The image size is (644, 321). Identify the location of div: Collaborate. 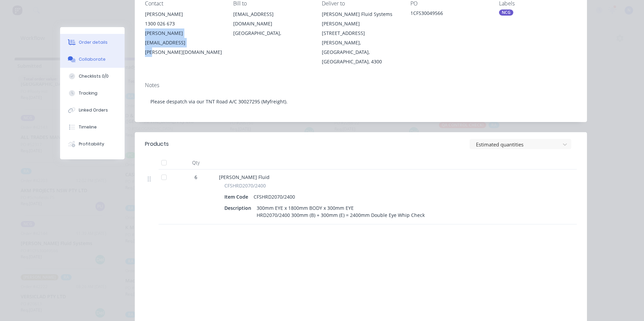
(92, 59).